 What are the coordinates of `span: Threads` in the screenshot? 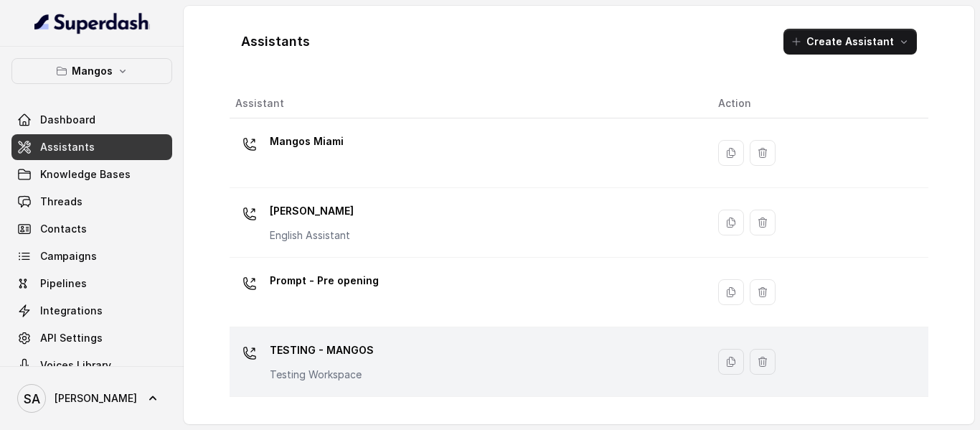 It's located at (61, 201).